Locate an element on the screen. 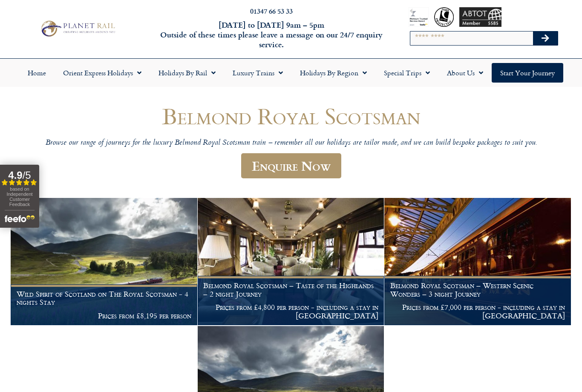  a: Wild Spirit of Scotland on The Royal Scotsman - 4 nights Stay Prices from £8,195 per person is located at coordinates (104, 262).